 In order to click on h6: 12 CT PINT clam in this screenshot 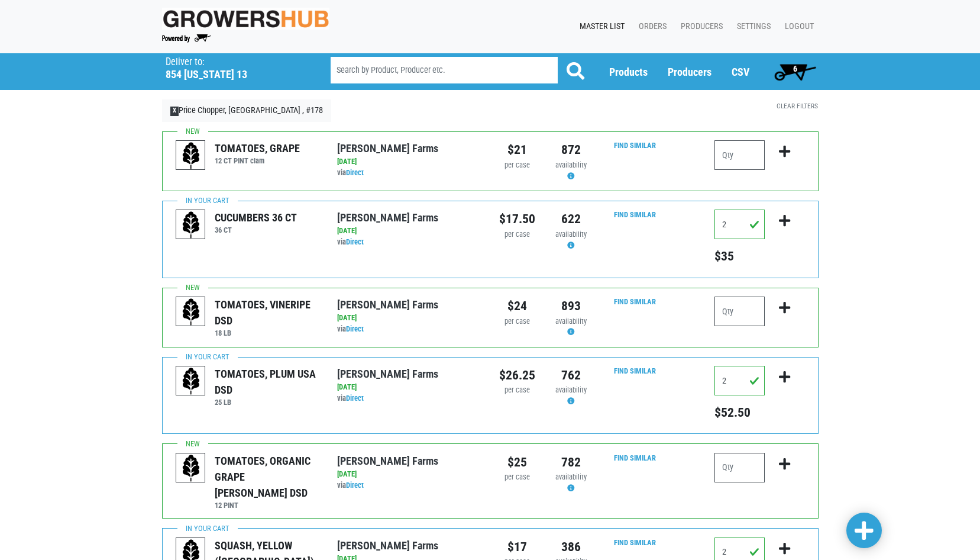, I will do `click(257, 160)`.